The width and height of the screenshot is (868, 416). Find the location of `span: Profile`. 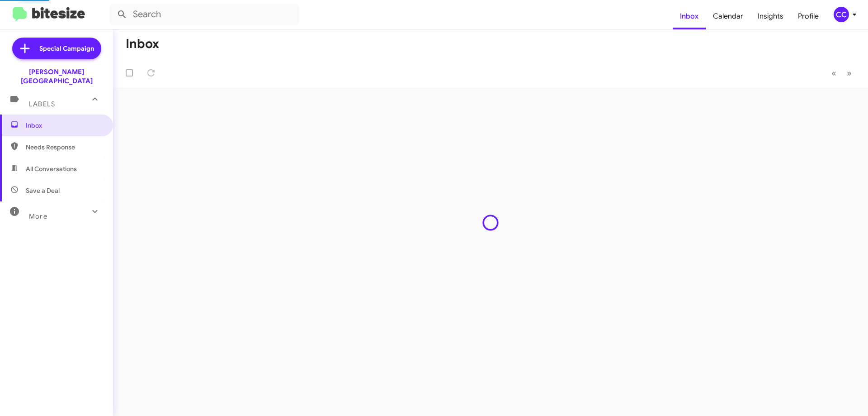

span: Profile is located at coordinates (809, 16).